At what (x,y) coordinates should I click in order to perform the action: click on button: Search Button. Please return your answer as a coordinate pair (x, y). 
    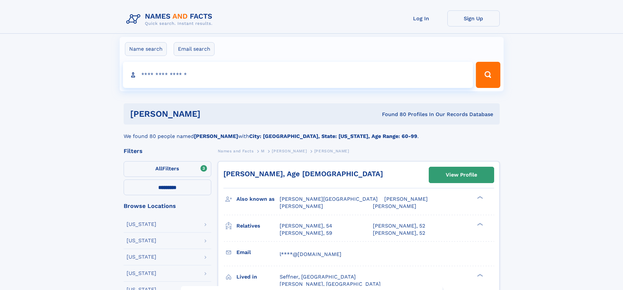
    Looking at the image, I should click on (488, 75).